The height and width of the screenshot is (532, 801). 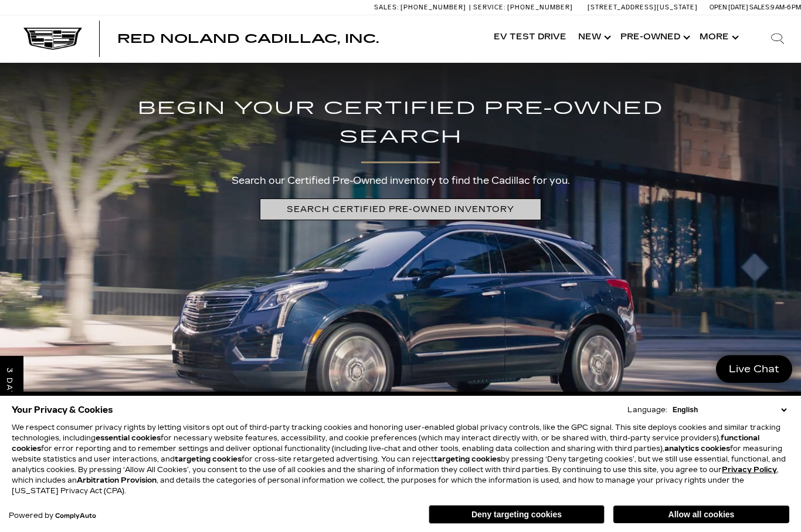 I want to click on select: Language Select, so click(x=730, y=409).